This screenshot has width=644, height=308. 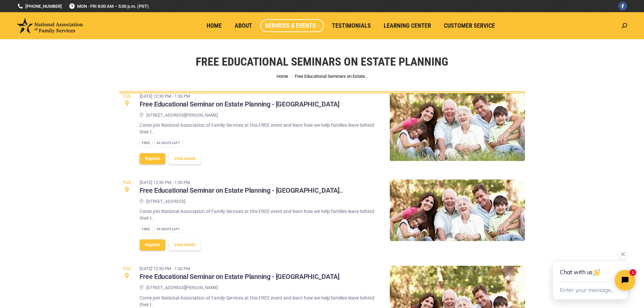 I want to click on span: About, so click(x=244, y=25).